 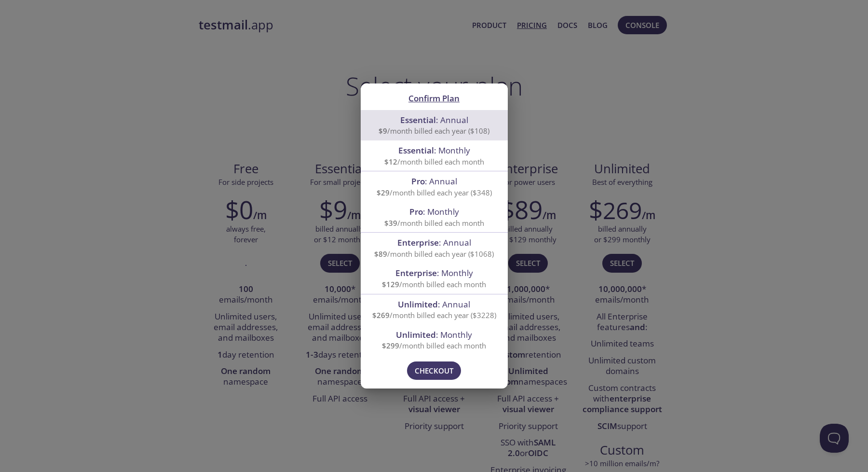 What do you see at coordinates (390, 161) in the screenshot?
I see `span: $12` at bounding box center [390, 161].